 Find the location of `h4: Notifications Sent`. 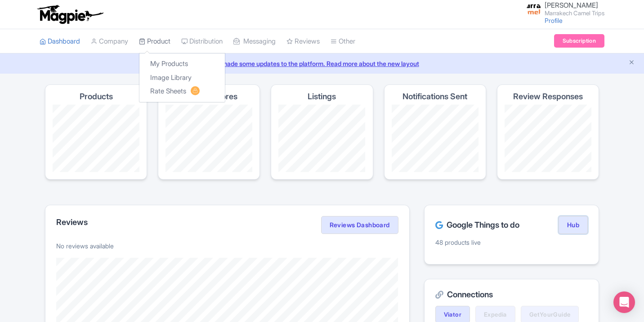

h4: Notifications Sent is located at coordinates (434, 97).